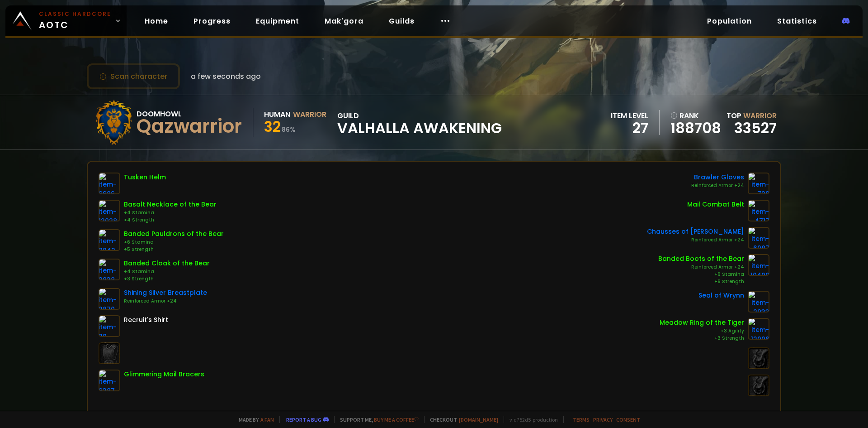  Describe the element at coordinates (716, 204) in the screenshot. I see `div: Mail Combat Belt` at that location.